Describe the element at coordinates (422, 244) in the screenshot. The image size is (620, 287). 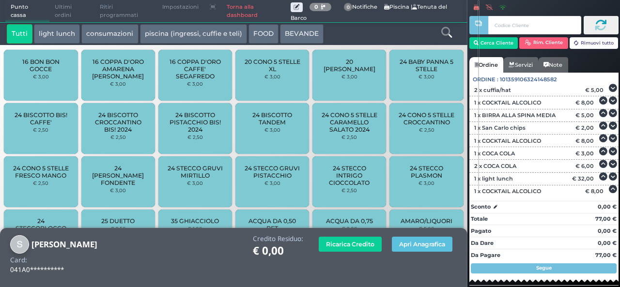
I see `button: Apri Anagrafica` at that location.